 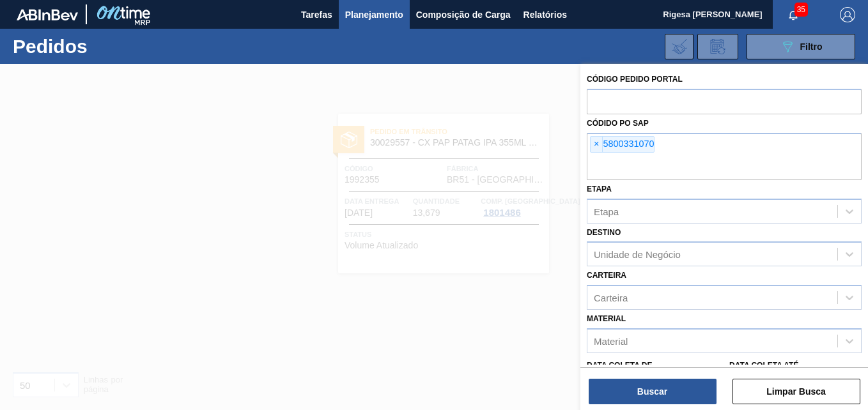 I want to click on label: Destino, so click(x=604, y=233).